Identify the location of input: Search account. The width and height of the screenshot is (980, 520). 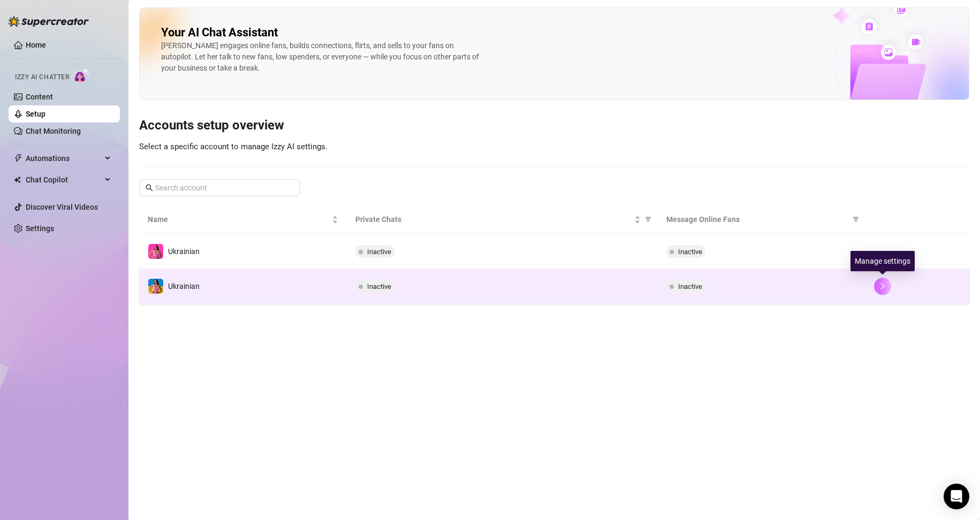
(220, 188).